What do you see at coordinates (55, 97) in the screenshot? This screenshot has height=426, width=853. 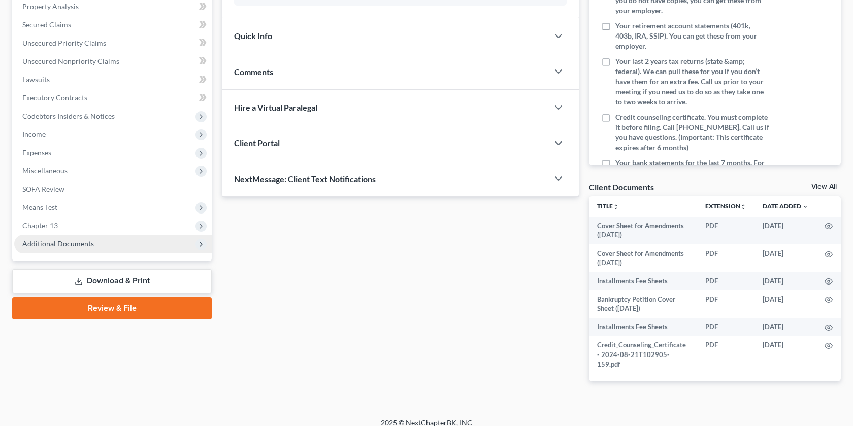 I see `span: Executory Contracts` at bounding box center [55, 97].